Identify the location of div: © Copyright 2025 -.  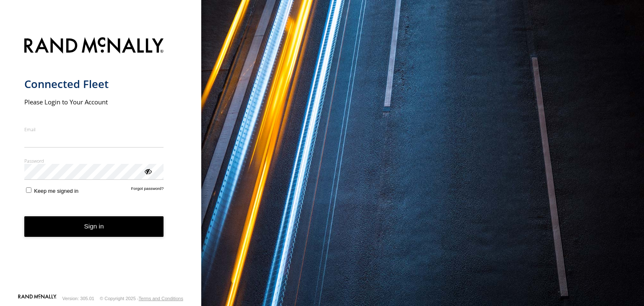
(141, 299).